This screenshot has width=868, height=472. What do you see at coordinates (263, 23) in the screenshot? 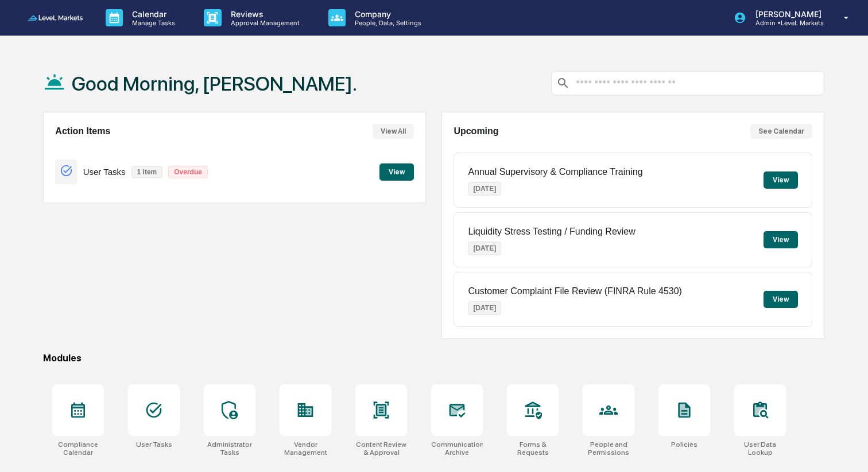
I see `p: Approval Management` at bounding box center [263, 23].